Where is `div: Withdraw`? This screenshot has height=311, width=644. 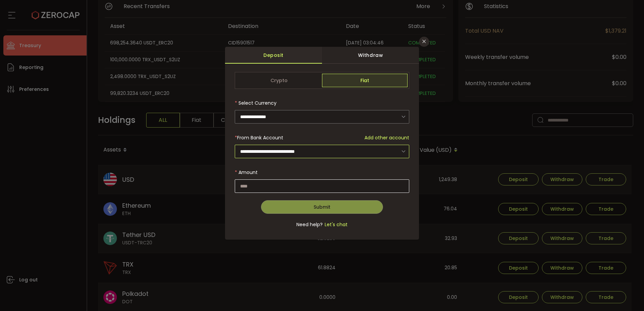
div: Withdraw is located at coordinates (371, 55).